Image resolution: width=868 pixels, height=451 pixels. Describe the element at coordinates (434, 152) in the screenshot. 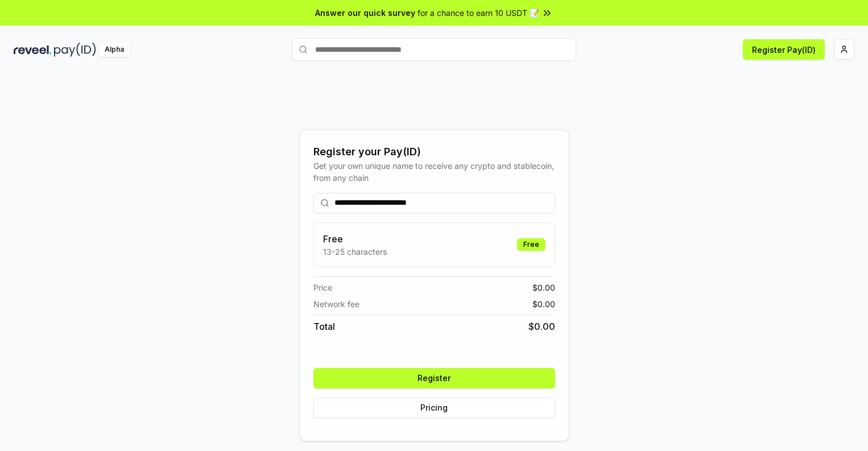

I see `div: Register your Pay(ID)` at that location.